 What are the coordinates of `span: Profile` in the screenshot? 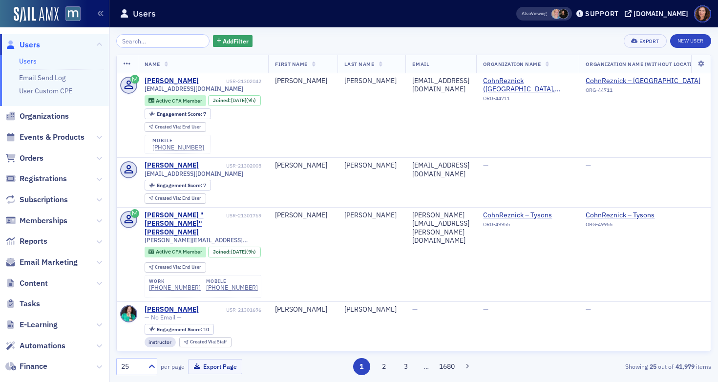 It's located at (703, 14).